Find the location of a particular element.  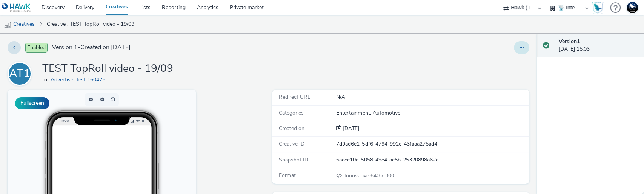

div: 7d9ad6e1-5df6-4794-992e-43faaa275ad4 is located at coordinates (432, 144).